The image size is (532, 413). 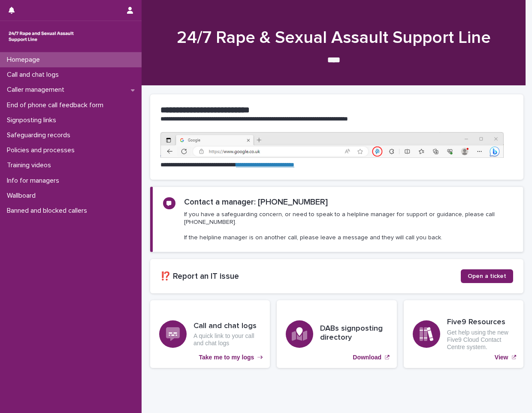 What do you see at coordinates (31, 165) in the screenshot?
I see `p: Training videos` at bounding box center [31, 165].